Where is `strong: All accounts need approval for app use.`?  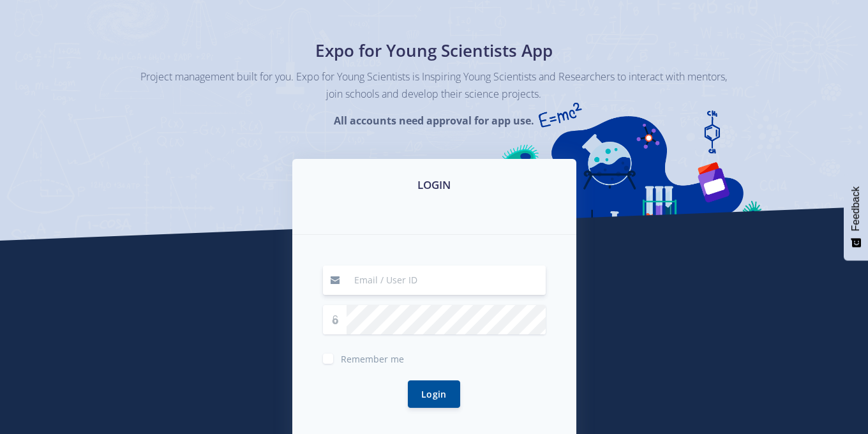
strong: All accounts need approval for app use. is located at coordinates (434, 121).